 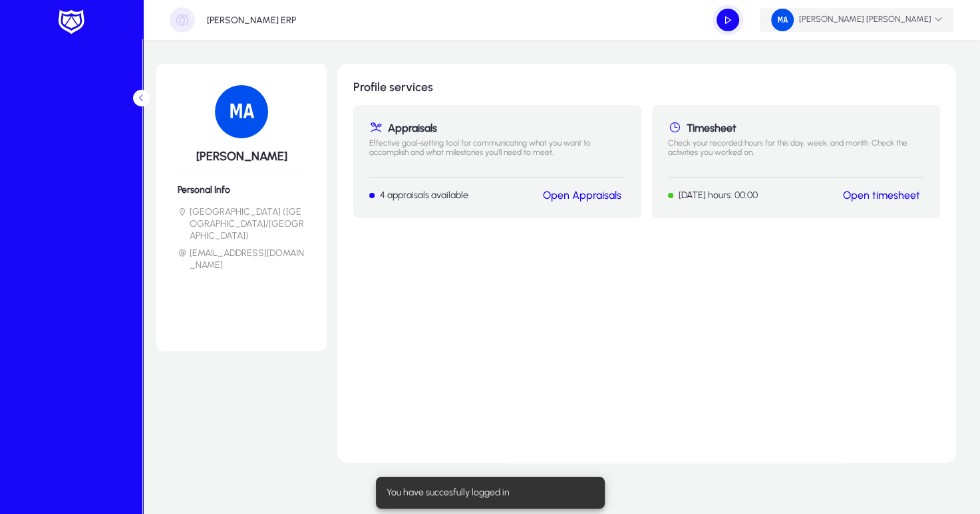 I want to click on h1: Profile services, so click(x=647, y=87).